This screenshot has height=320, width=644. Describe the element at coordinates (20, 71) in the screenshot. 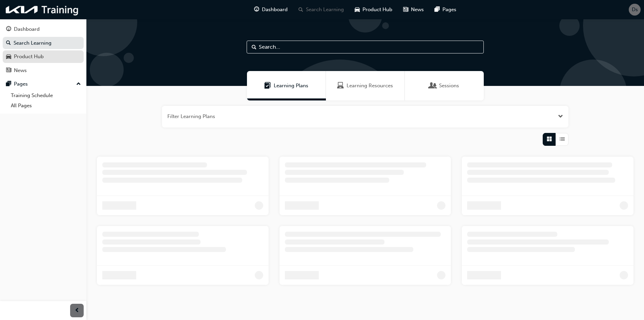

I see `div: News` at that location.